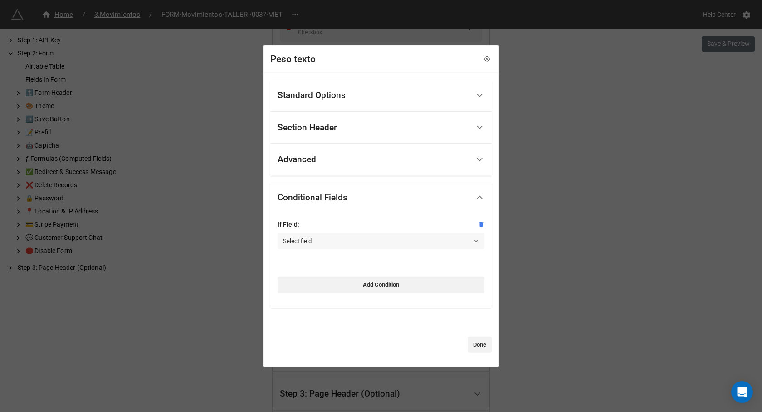 The image size is (762, 412). What do you see at coordinates (742, 392) in the screenshot?
I see `div: Open Intercom Messenger` at bounding box center [742, 392].